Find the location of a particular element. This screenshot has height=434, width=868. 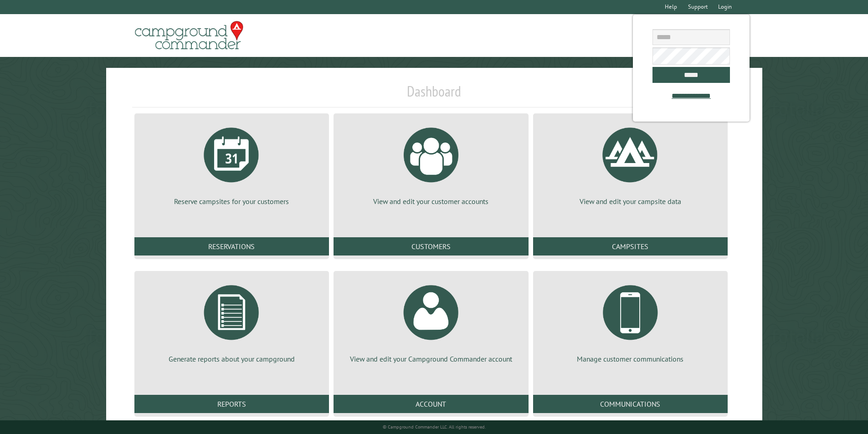

a: Campsites is located at coordinates (630, 246).